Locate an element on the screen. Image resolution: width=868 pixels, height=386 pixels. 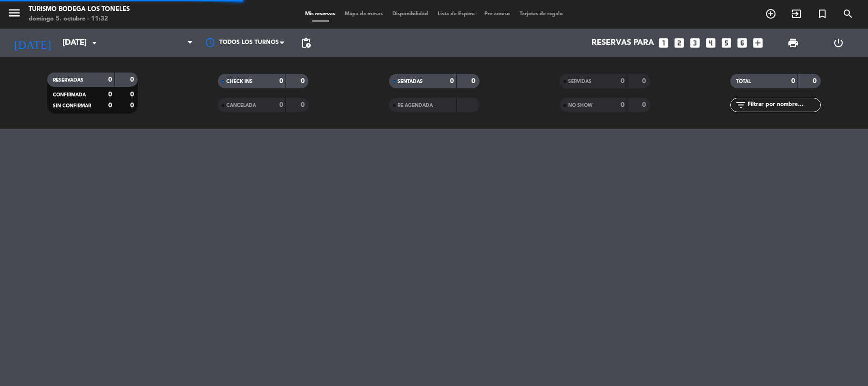
i: exit_to_app is located at coordinates (796, 14).